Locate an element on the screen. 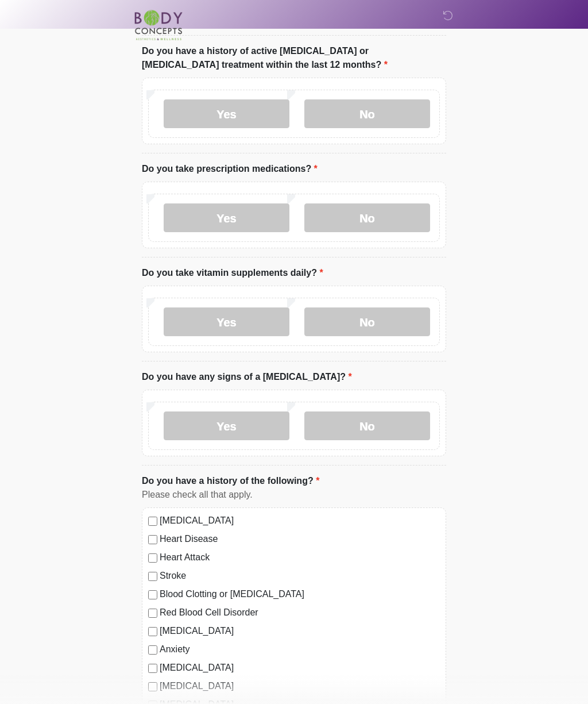  div: Please check all that apply. is located at coordinates (294, 494).